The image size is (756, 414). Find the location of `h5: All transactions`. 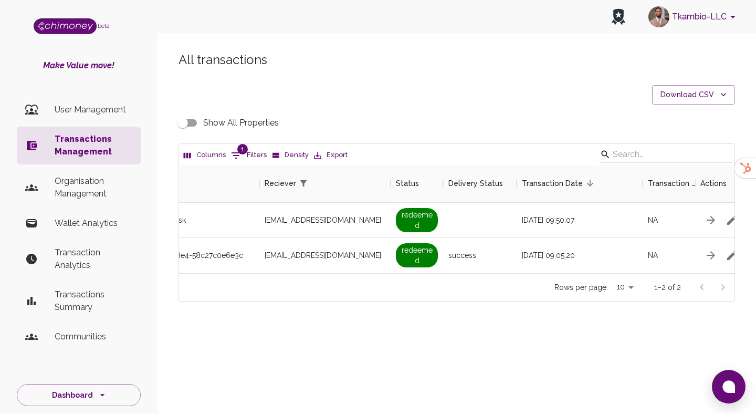

h5: All transactions is located at coordinates (457, 60).